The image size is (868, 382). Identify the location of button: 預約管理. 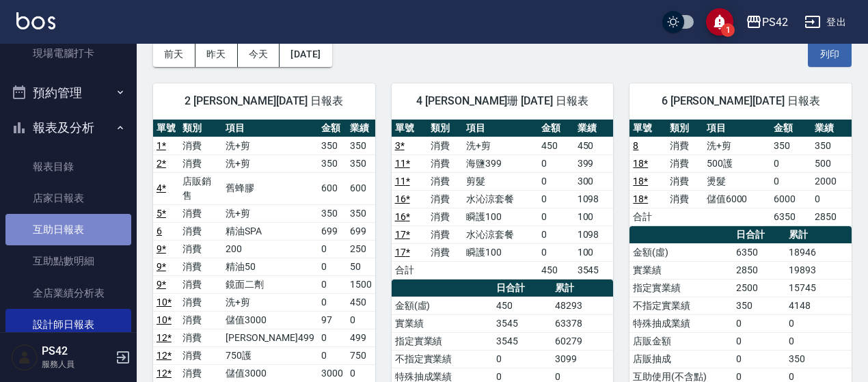
(68, 93).